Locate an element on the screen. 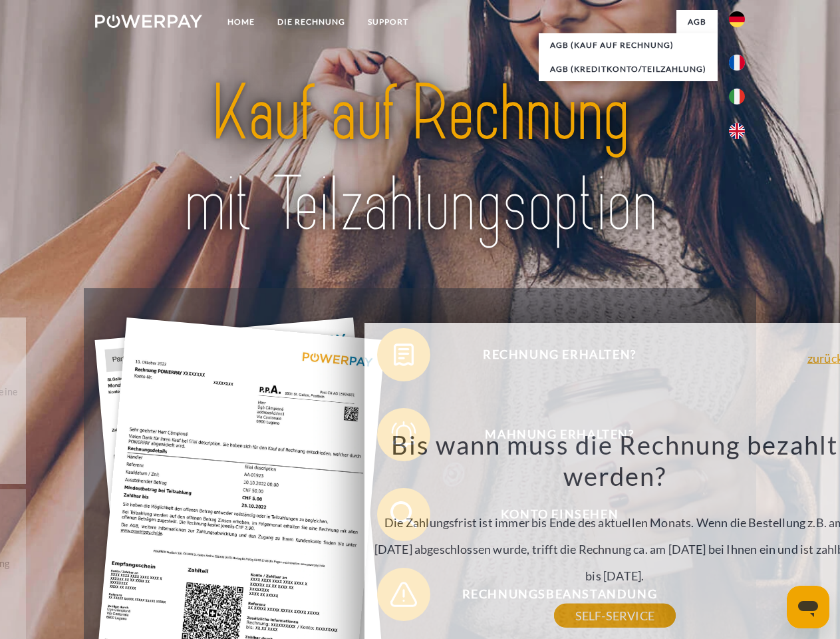 The image size is (840, 639). a: AGB (Kauf auf Rechnung) is located at coordinates (628, 46).